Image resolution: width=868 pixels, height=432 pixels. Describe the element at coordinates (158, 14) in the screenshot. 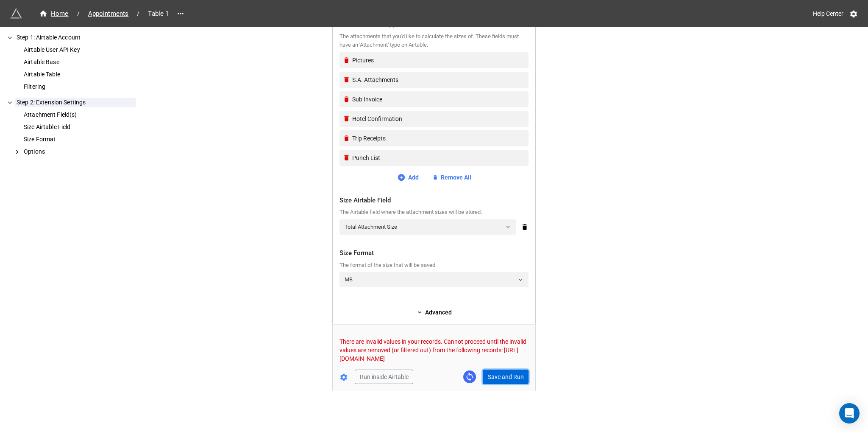

I see `span: Table 1` at that location.